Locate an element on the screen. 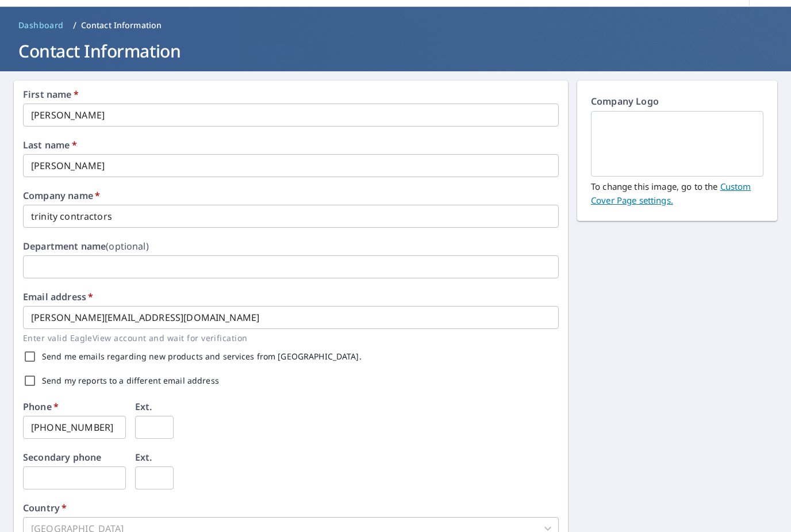 Image resolution: width=791 pixels, height=532 pixels. span: Dashboard is located at coordinates (41, 25).